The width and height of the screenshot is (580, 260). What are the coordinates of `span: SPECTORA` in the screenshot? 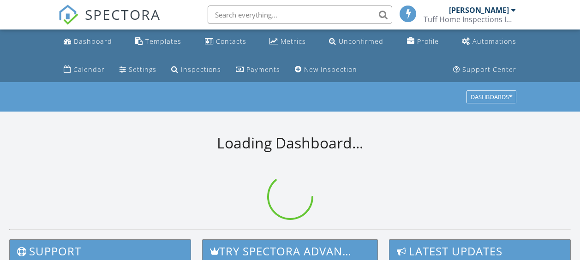 It's located at (123, 14).